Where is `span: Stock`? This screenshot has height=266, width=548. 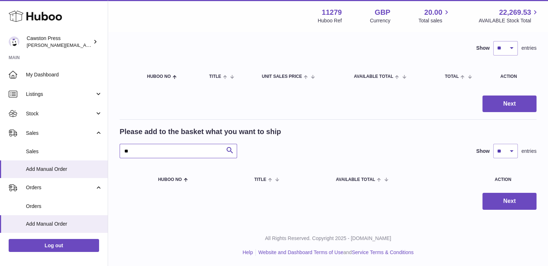
span: Stock is located at coordinates (60, 113).